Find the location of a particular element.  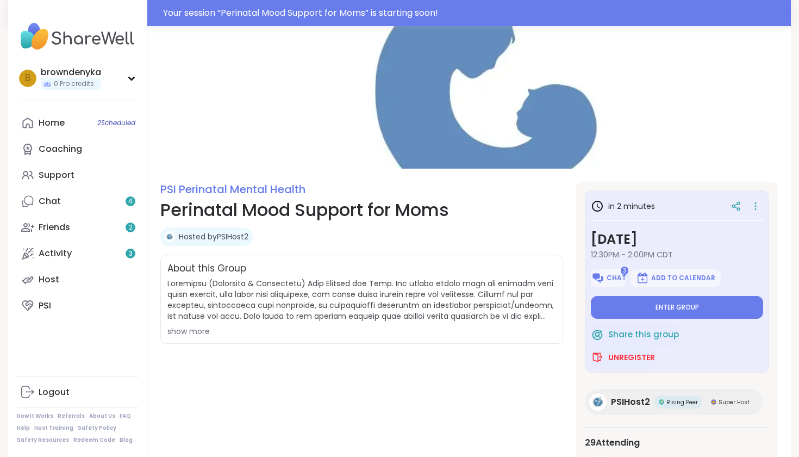

a: Friends2 is located at coordinates (77, 227).